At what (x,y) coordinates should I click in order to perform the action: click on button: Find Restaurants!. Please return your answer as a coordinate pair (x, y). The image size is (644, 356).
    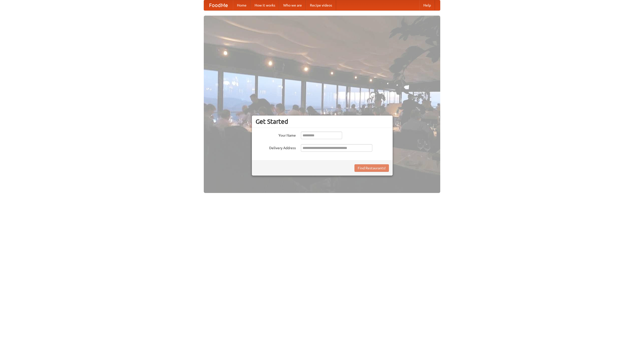
    Looking at the image, I should click on (372, 168).